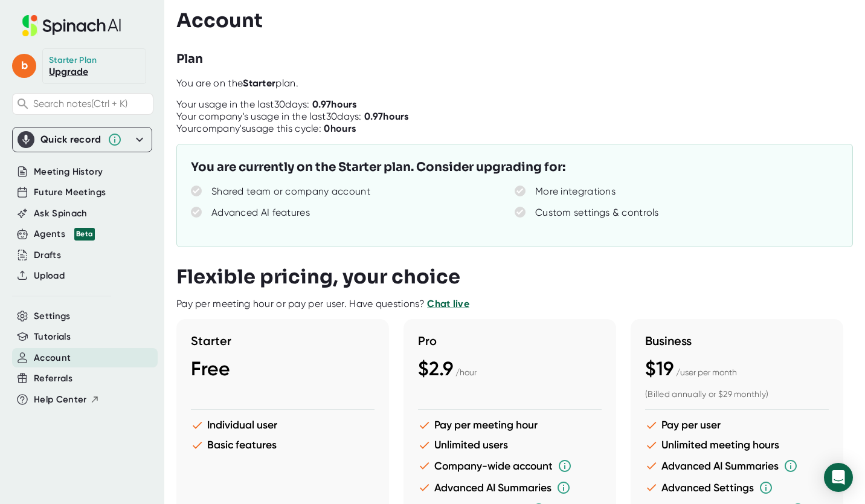  I want to click on span: Tutorials, so click(52, 337).